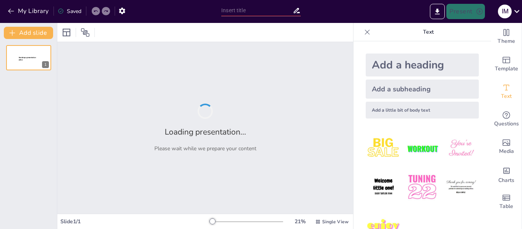 The height and width of the screenshot is (229, 522). Describe the element at coordinates (506, 37) in the screenshot. I see `div: Change the overall theme` at that location.